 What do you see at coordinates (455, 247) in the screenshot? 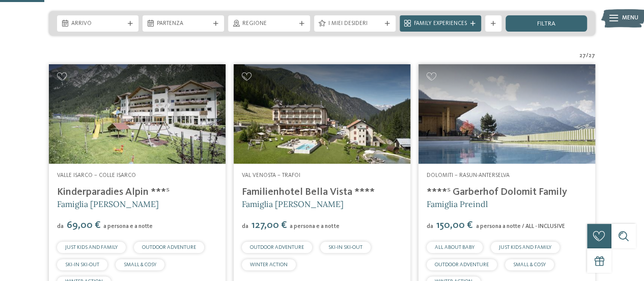
I see `span: ALL ABOUT BABY` at bounding box center [455, 247].